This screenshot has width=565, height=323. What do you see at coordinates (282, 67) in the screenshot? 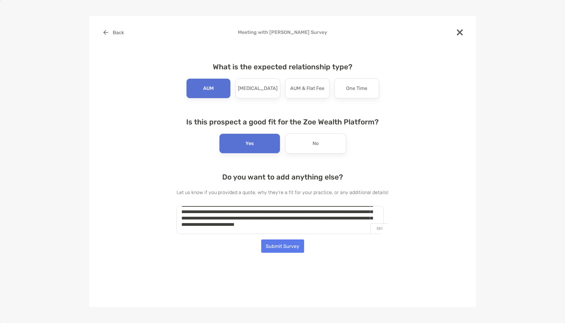
I see `h4: What is the expected relationship type?` at bounding box center [282, 67].